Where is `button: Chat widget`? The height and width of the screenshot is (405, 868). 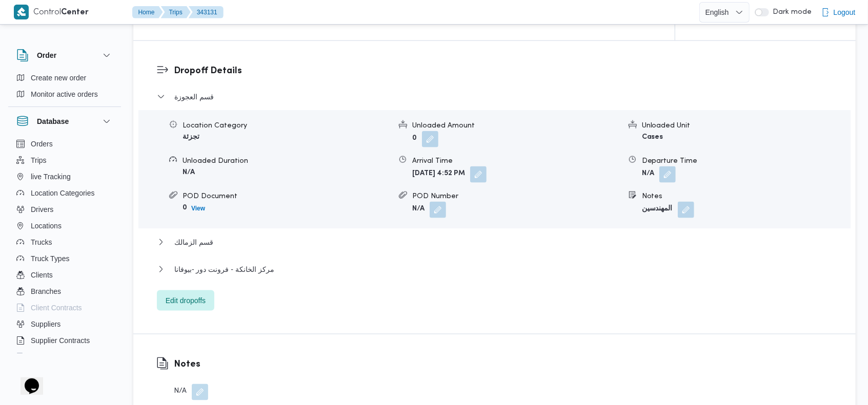 button: Chat widget is located at coordinates (21, 22).